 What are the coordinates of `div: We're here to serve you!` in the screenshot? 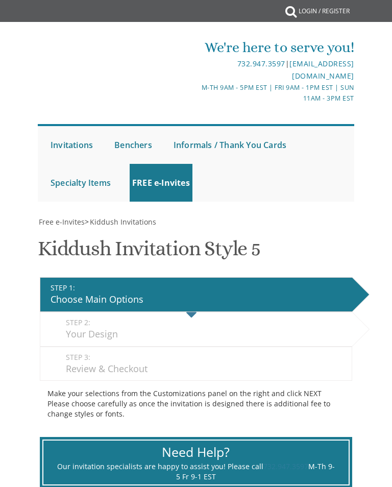 It's located at (275, 47).